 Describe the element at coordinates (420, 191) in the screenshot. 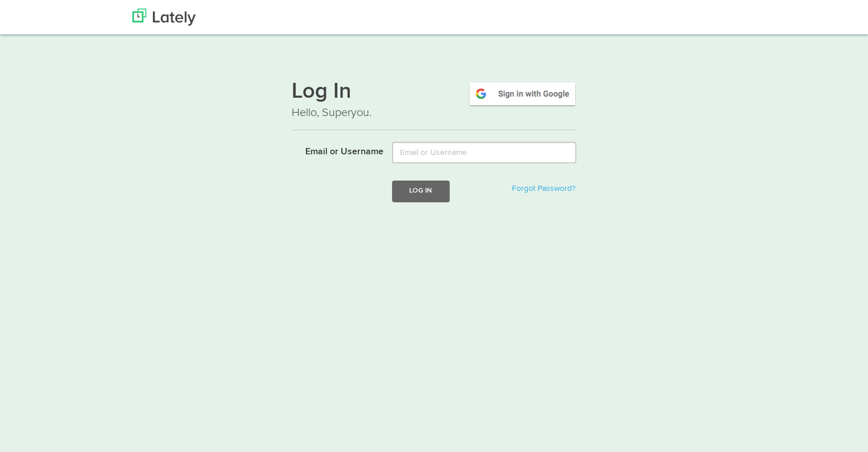

I see `button: Log In` at that location.